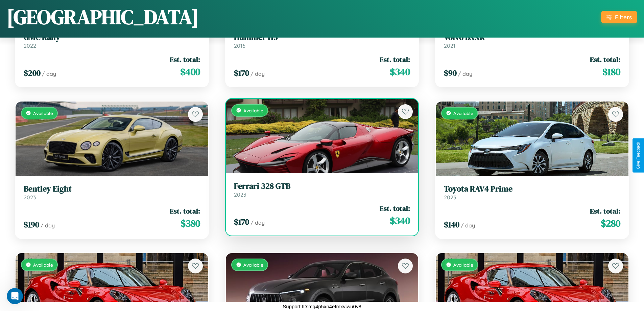 The image size is (644, 311). Describe the element at coordinates (322, 306) in the screenshot. I see `p: Support ID: mg4p5xn4etmxviwu0v8` at that location.